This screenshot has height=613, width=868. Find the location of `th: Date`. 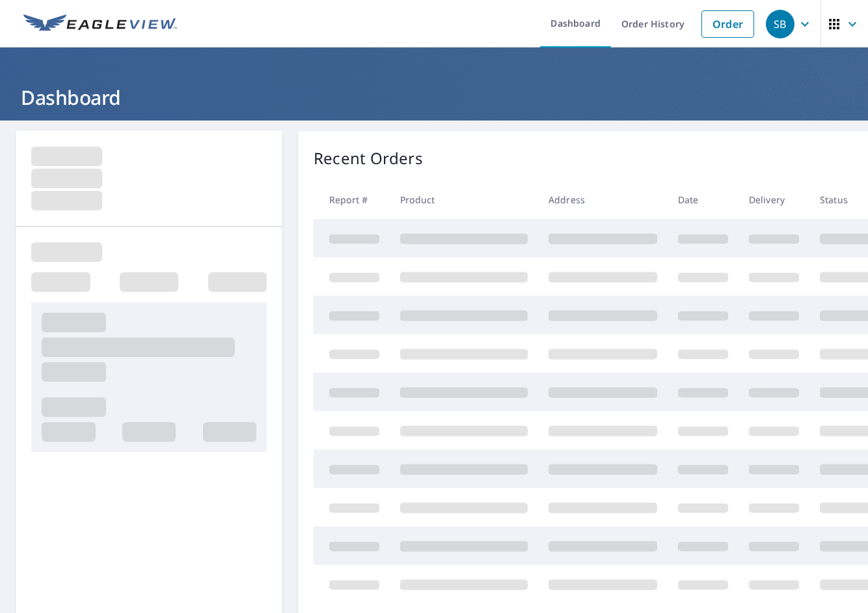

th: Date is located at coordinates (703, 199).